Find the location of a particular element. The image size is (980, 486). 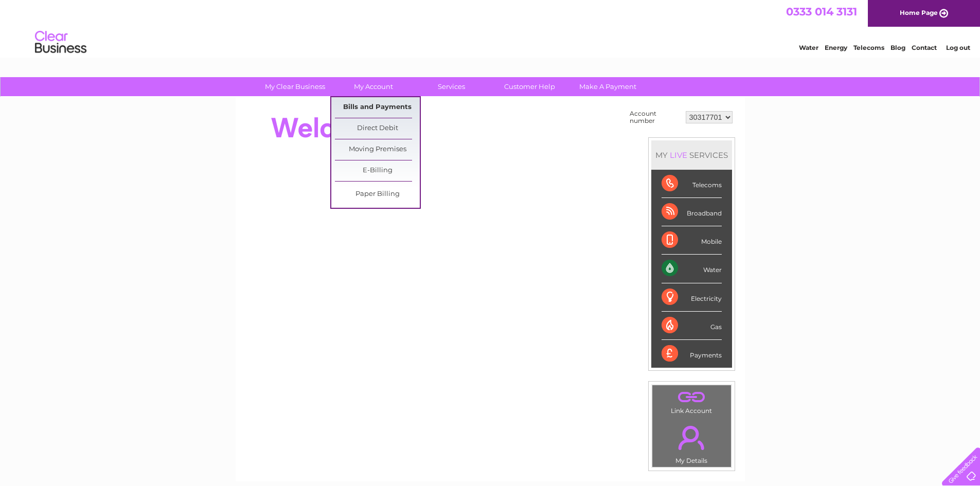

div: Broadband is located at coordinates (691, 212).